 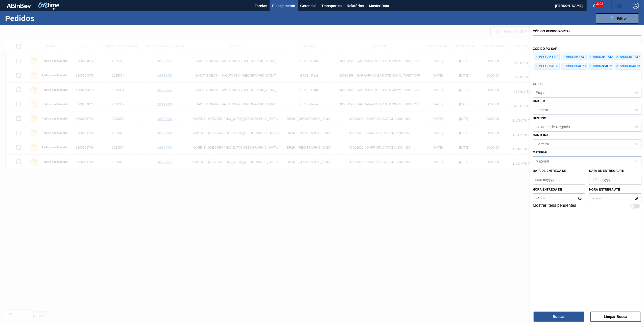 What do you see at coordinates (284, 6) in the screenshot?
I see `span: Planejamento` at bounding box center [284, 6].